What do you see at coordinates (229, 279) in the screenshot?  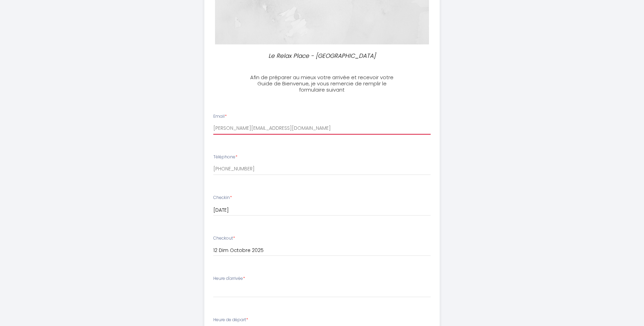 I see `label: Heure d'arrivée` at bounding box center [229, 279].